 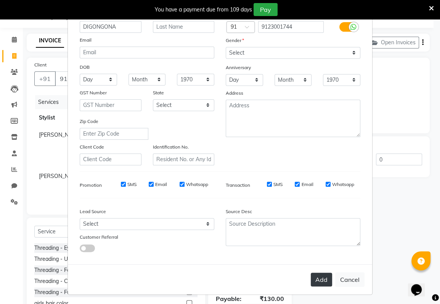 What do you see at coordinates (350, 279) in the screenshot?
I see `button: Cancel` at bounding box center [350, 279].